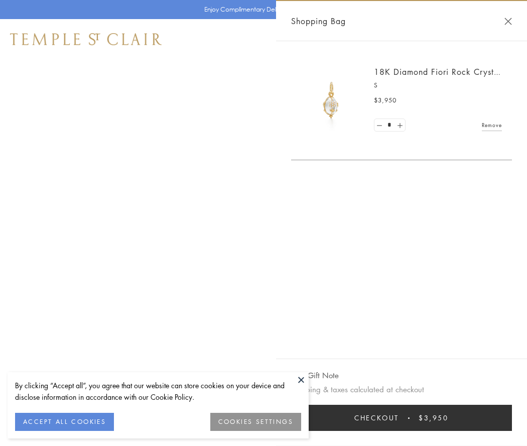 This screenshot has height=446, width=527. I want to click on a: Set quantity to 2, so click(400, 125).